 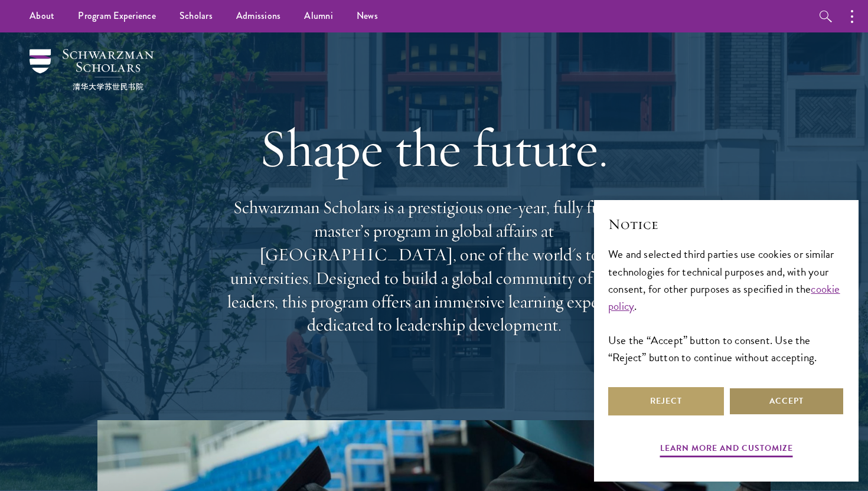 I want to click on a: cookie policy, so click(x=724, y=297).